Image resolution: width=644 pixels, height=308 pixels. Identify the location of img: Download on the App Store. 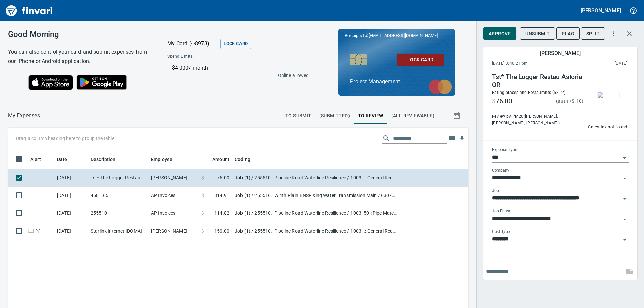
(50, 82).